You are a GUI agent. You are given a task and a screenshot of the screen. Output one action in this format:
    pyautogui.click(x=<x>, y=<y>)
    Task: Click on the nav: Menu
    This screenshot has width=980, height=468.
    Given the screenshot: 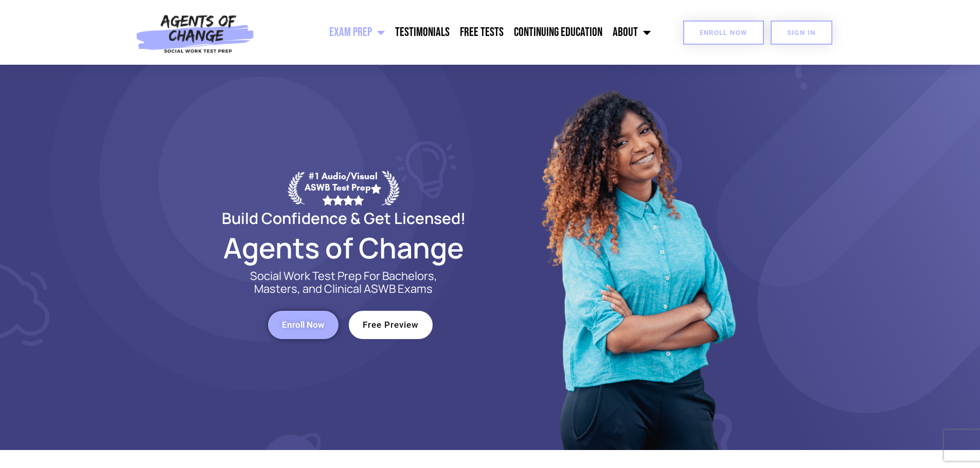 What is the action you would take?
    pyautogui.click(x=458, y=33)
    